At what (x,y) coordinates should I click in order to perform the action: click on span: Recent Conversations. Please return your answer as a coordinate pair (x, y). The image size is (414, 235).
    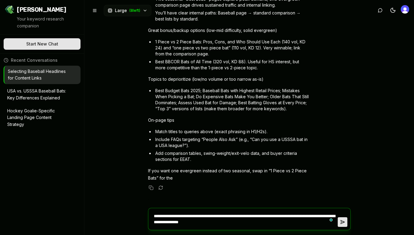
    Looking at the image, I should click on (34, 60).